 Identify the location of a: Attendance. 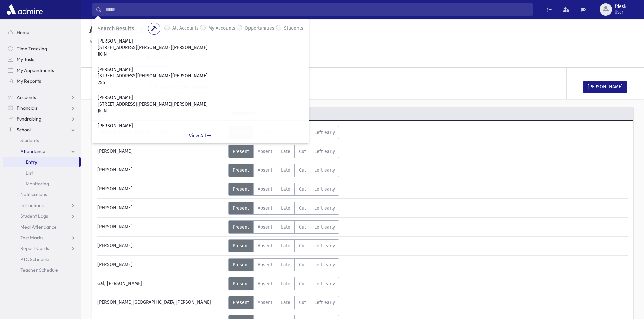
(41, 152).